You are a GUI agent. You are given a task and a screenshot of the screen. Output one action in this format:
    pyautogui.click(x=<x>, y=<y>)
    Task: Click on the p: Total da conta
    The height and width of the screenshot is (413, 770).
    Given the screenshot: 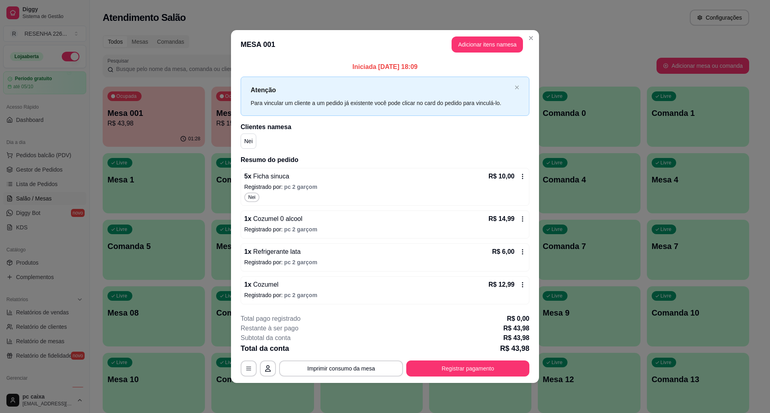 What is the action you would take?
    pyautogui.click(x=265, y=349)
    